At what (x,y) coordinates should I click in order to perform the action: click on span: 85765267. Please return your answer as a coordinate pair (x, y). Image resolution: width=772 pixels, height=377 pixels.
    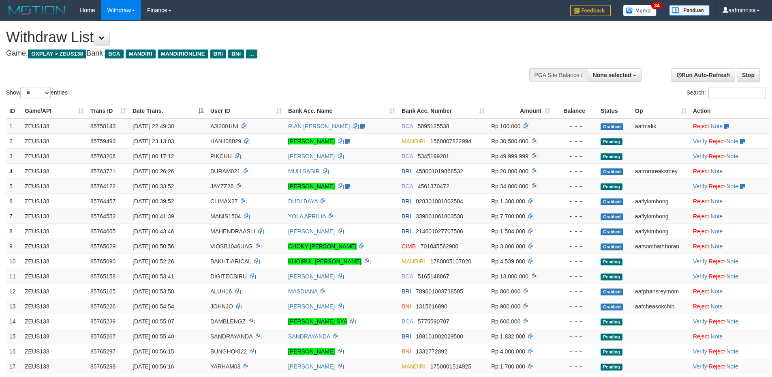
    Looking at the image, I should click on (103, 336).